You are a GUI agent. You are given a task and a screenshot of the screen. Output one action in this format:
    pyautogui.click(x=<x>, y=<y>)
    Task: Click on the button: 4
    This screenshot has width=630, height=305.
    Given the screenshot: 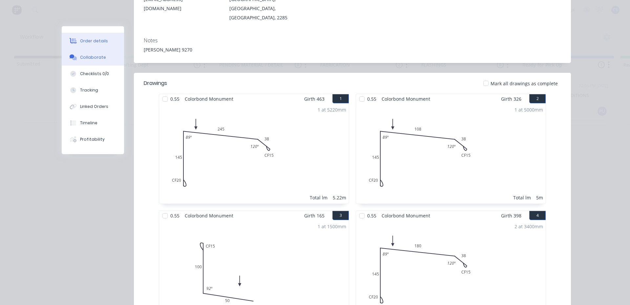 What is the action you would take?
    pyautogui.click(x=537, y=216)
    